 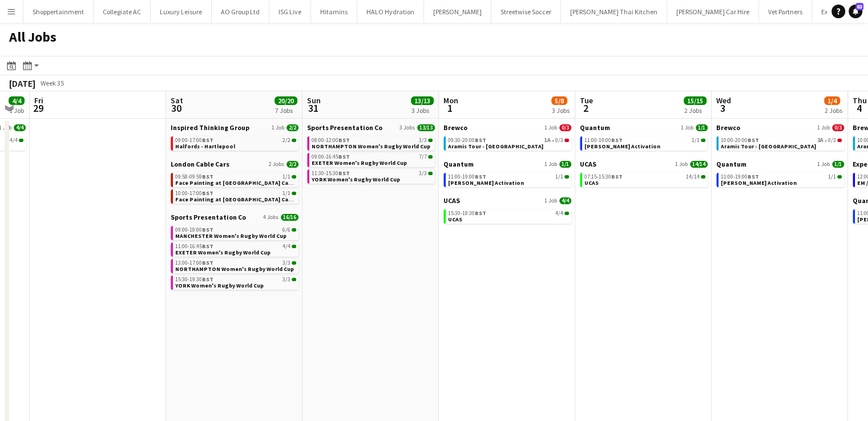 I want to click on button: Shoppertainment, so click(x=58, y=12).